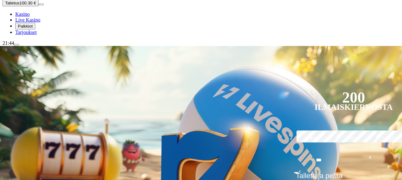  Describe the element at coordinates (22, 14) in the screenshot. I see `span: Kasino` at that location.